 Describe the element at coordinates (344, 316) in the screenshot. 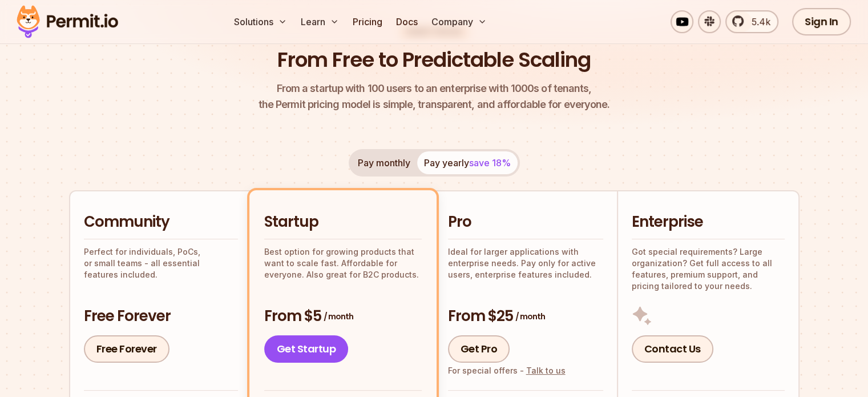

I see `h3: From $5` at that location.